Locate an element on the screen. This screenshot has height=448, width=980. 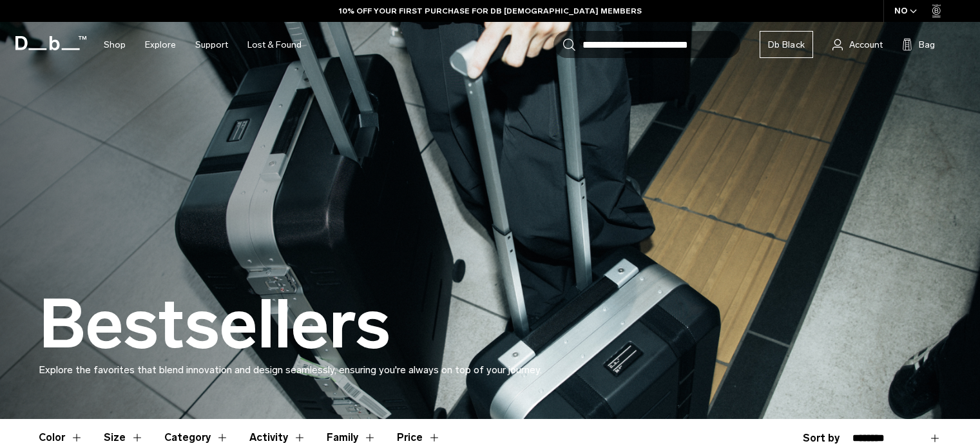
button: Bag is located at coordinates (918, 45).